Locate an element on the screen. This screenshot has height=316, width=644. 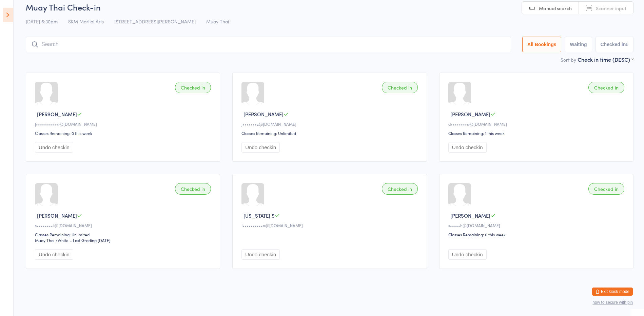
div: Check in time (DESC) is located at coordinates (605, 59).